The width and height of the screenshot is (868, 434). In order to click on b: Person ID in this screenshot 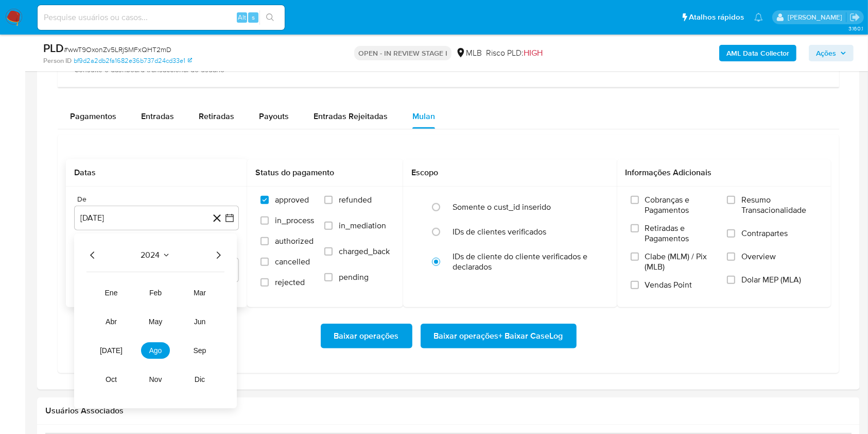, I will do `click(57, 61)`.